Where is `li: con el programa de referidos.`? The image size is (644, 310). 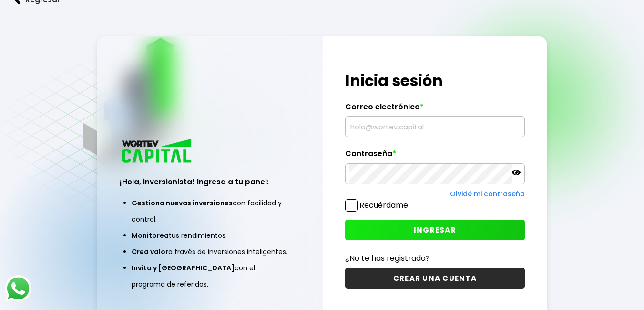 li: con el programa de referidos. is located at coordinates (210, 276).